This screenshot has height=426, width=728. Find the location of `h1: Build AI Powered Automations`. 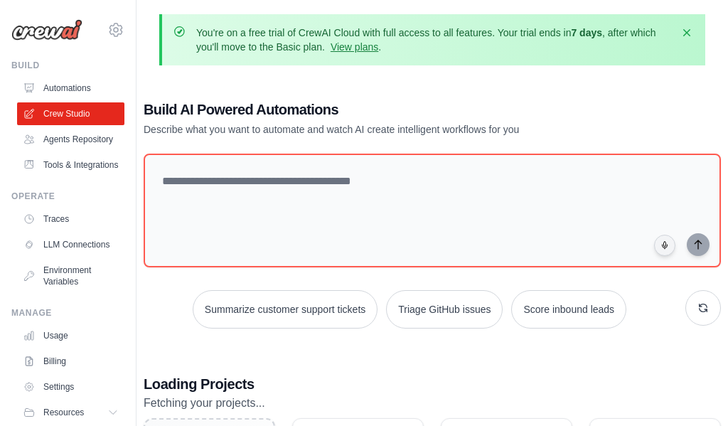

h1: Build AI Powered Automations is located at coordinates (383, 110).